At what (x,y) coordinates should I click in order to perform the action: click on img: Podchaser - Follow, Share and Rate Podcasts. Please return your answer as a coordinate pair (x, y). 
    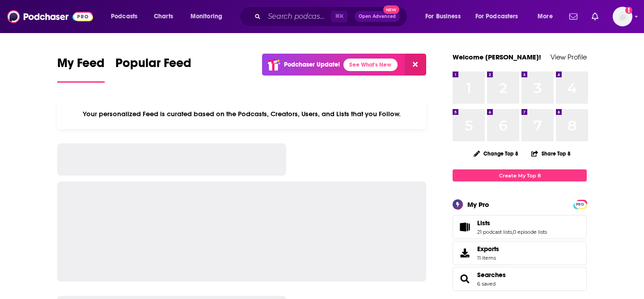
    Looking at the image, I should click on (50, 17).